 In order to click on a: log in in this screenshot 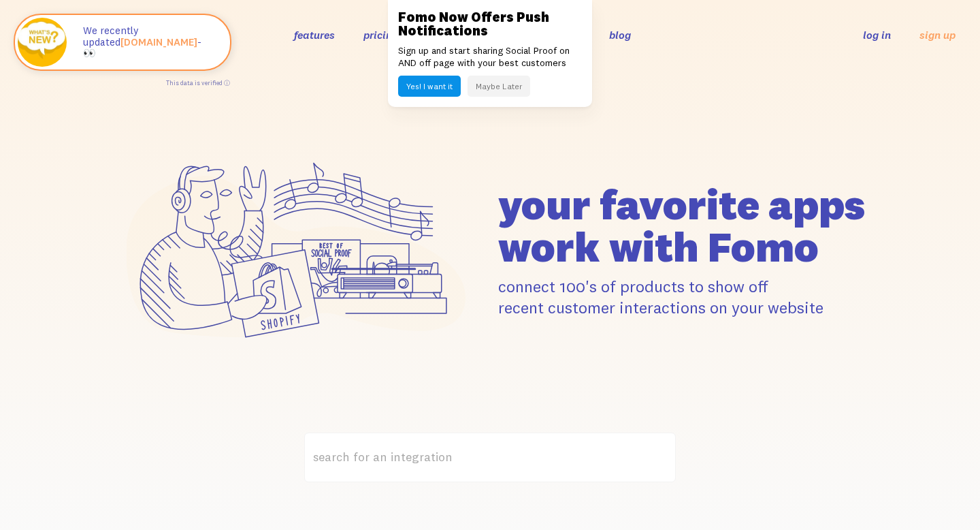, I will do `click(876, 35)`.